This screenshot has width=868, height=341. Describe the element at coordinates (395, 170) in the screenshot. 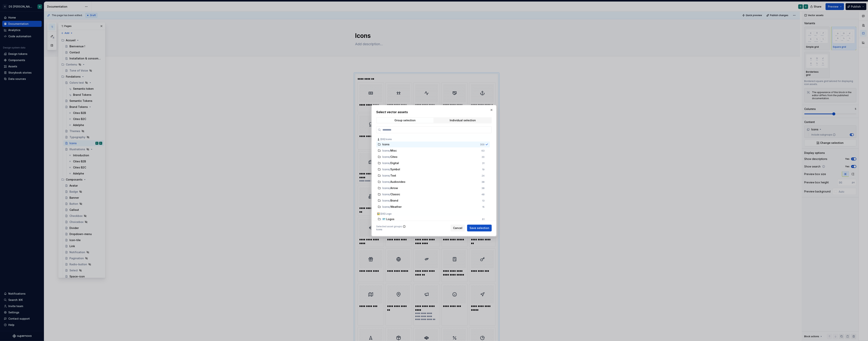

I see `span: Symbol` at that location.